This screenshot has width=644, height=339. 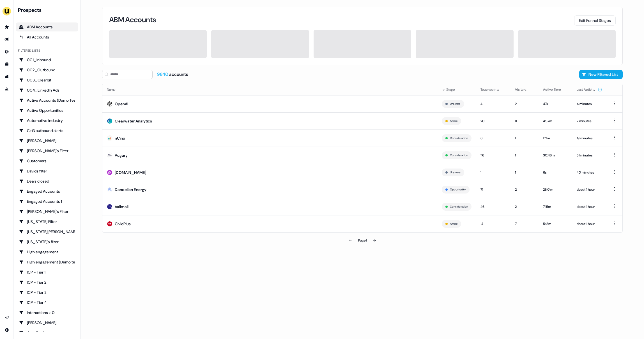 What do you see at coordinates (47, 110) in the screenshot?
I see `a: Go to Active Opportunities` at bounding box center [47, 110].